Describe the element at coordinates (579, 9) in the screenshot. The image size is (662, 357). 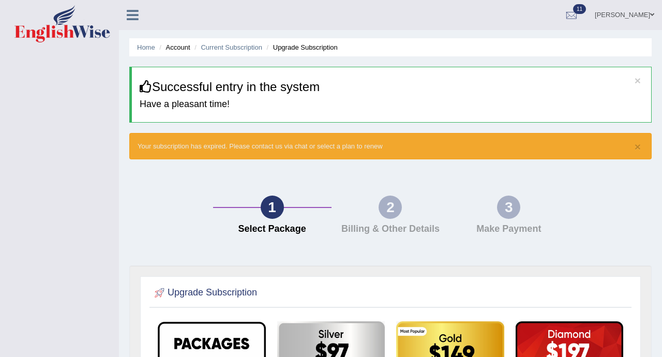
I see `span: 11` at that location.